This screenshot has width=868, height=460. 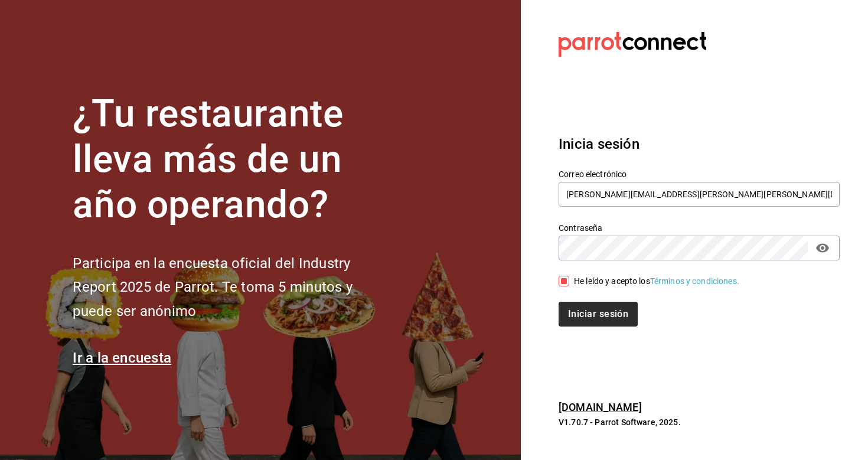 I want to click on div: He leído y acepto los, so click(x=657, y=281).